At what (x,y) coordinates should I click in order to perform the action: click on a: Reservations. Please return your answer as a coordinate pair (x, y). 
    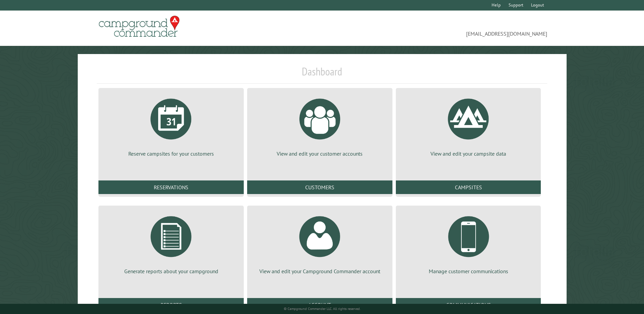
    Looking at the image, I should click on (171, 187).